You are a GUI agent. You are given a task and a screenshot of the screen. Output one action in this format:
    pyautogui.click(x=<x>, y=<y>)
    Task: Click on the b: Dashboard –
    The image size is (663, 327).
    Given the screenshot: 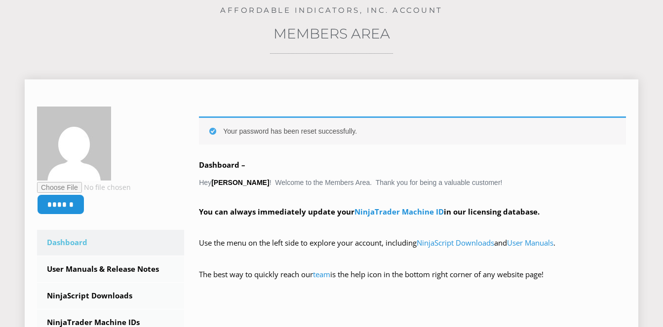 What is the action you would take?
    pyautogui.click(x=222, y=165)
    